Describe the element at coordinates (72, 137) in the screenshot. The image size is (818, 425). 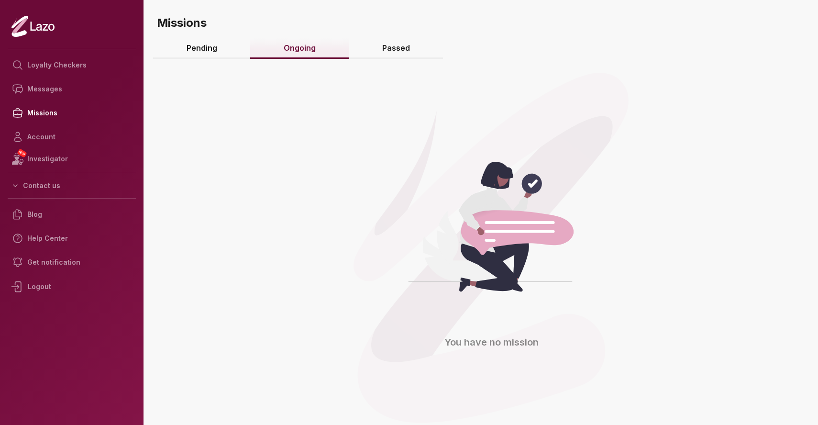
I see `a: Account` at that location.